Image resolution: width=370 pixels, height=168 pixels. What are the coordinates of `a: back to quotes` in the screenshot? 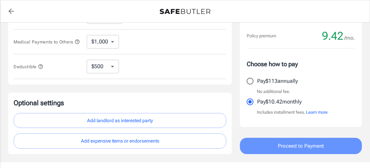 It's located at (11, 11).